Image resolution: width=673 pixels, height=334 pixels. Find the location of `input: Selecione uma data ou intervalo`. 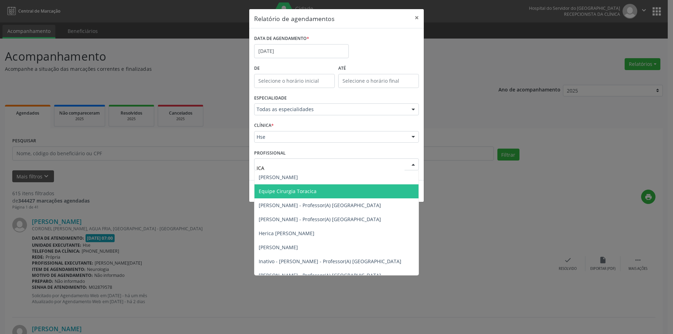

input: Selecione uma data ou intervalo is located at coordinates (301, 51).